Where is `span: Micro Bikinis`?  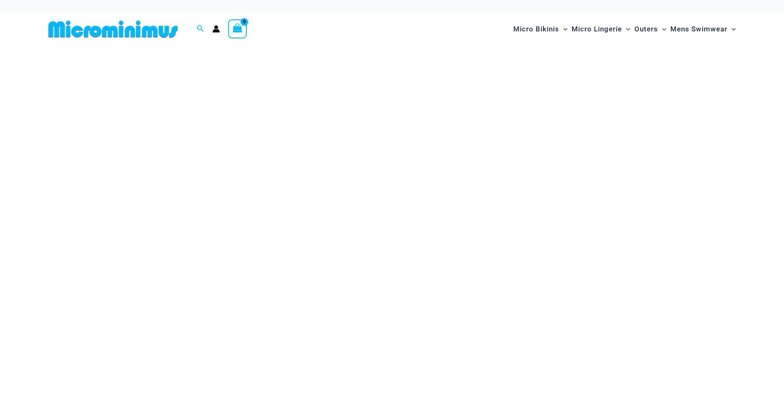 span: Micro Bikinis is located at coordinates (536, 29).